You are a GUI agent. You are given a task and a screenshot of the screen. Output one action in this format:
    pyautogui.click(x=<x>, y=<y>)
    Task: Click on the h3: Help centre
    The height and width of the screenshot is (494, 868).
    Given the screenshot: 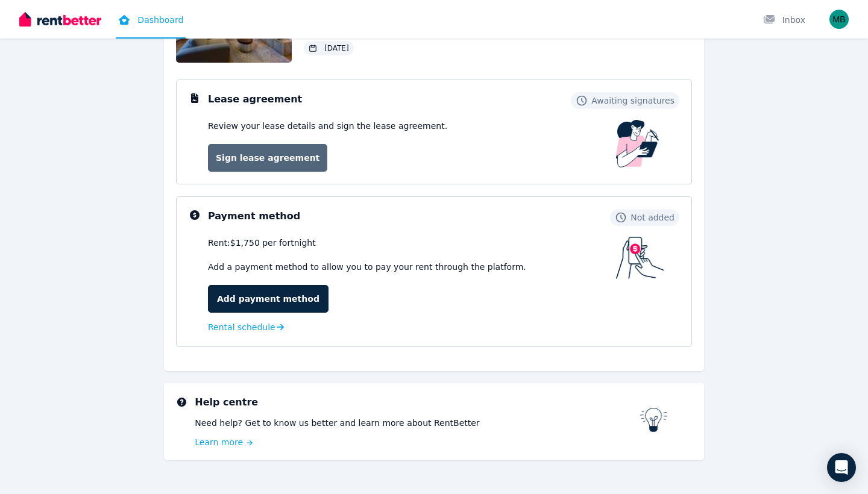 What is the action you would take?
    pyautogui.click(x=417, y=403)
    